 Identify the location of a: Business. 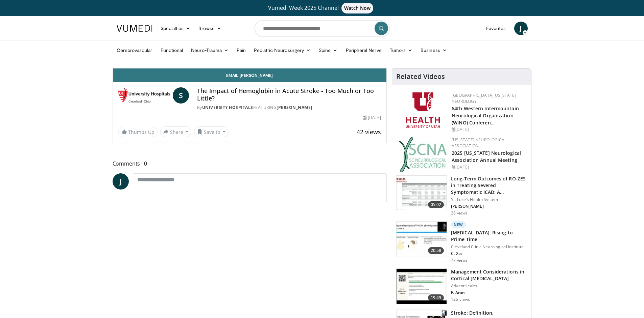
(434, 50).